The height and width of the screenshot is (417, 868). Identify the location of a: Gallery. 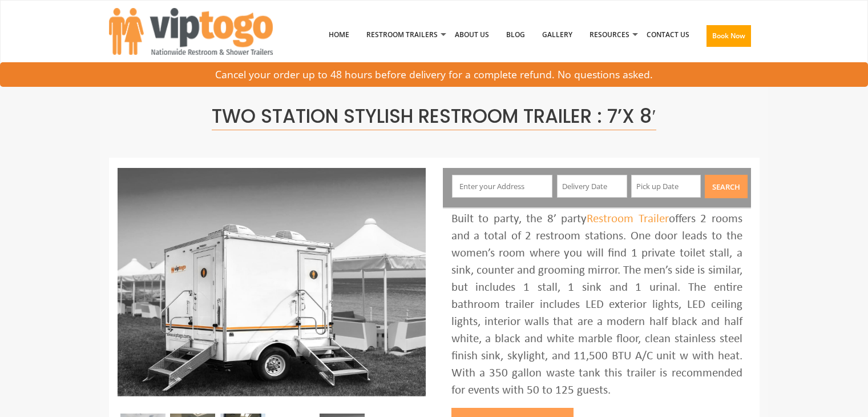
(557, 35).